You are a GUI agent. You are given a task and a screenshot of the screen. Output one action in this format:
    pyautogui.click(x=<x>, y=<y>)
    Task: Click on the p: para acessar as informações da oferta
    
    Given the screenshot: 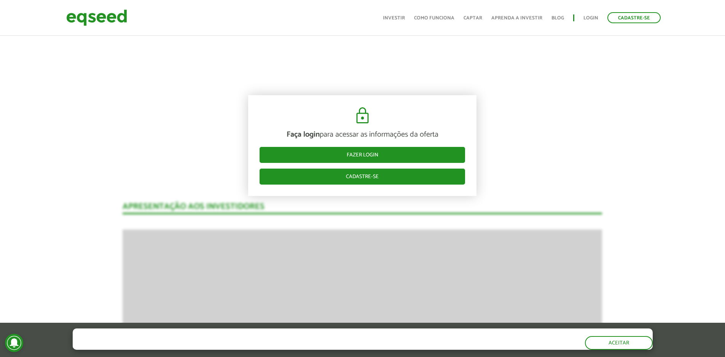 What is the action you would take?
    pyautogui.click(x=363, y=135)
    